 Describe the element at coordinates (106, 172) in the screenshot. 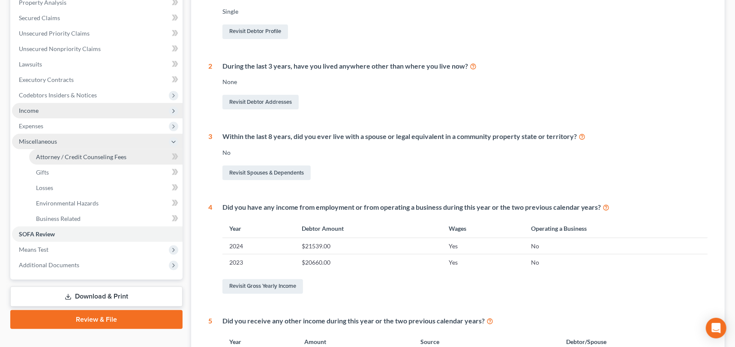

I see `a: Gifts` at that location.